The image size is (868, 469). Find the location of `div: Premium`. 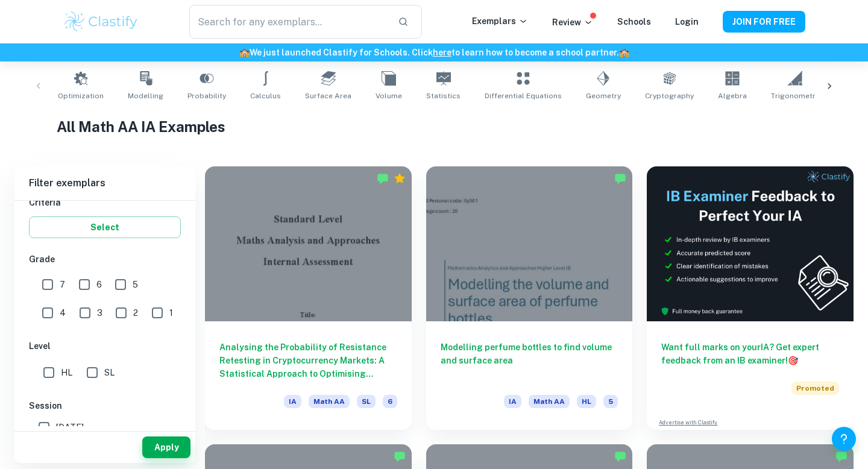

div: Premium is located at coordinates (400, 178).